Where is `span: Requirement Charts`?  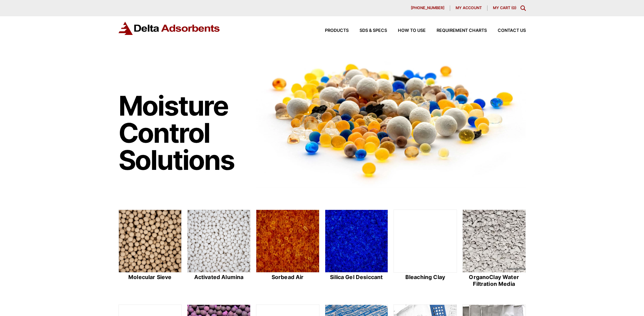 span: Requirement Charts is located at coordinates (462, 31).